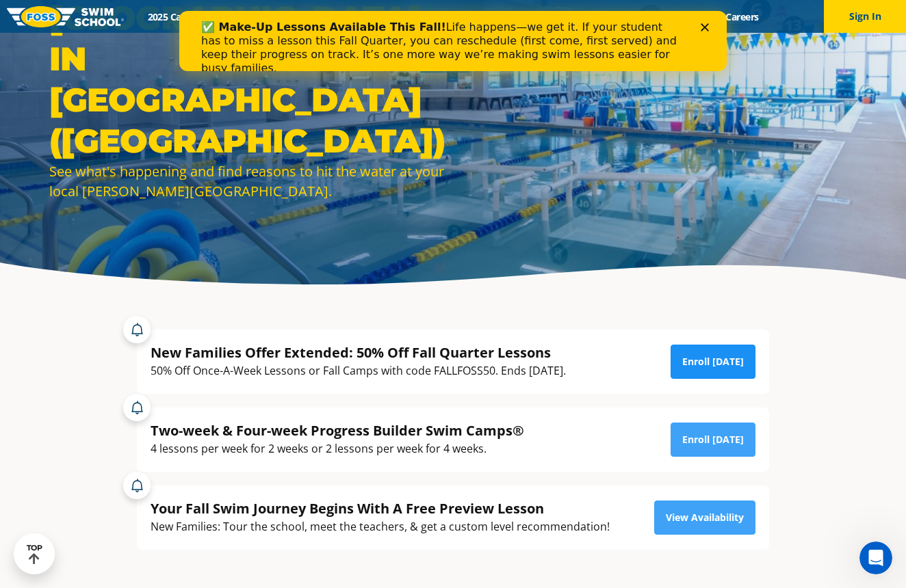 This screenshot has width=906, height=588. Describe the element at coordinates (337, 449) in the screenshot. I see `div: 4 lessons per week for 2 weeks or 2 lessons per week for 4 weeks.` at that location.